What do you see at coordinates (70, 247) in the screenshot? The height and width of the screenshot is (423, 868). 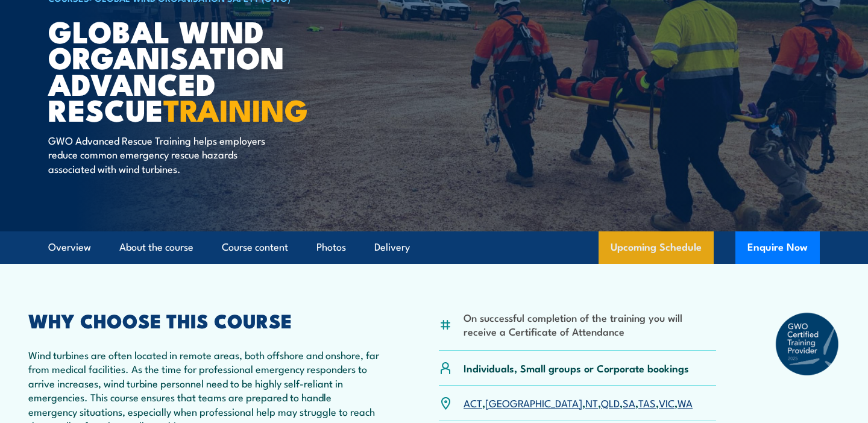 I see `a: Overview` at bounding box center [70, 247].